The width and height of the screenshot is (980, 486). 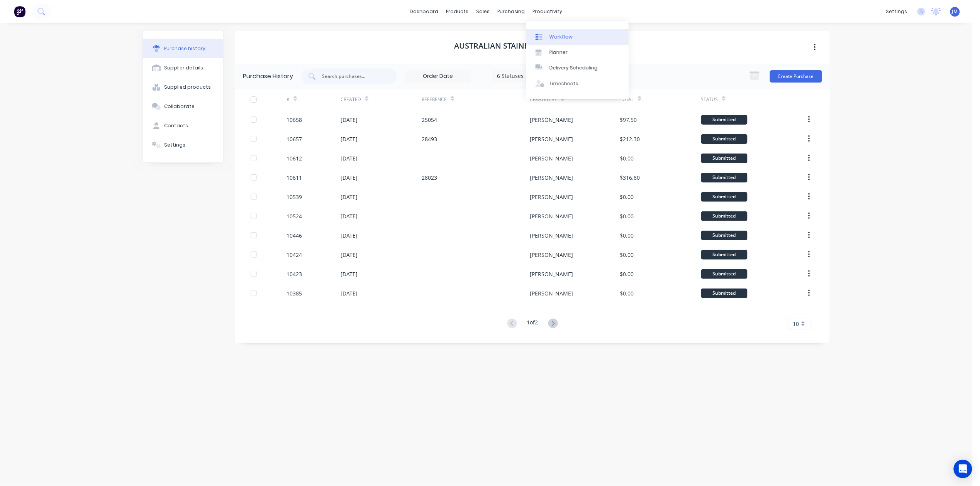 I want to click on div: 1 of 2, so click(x=532, y=324).